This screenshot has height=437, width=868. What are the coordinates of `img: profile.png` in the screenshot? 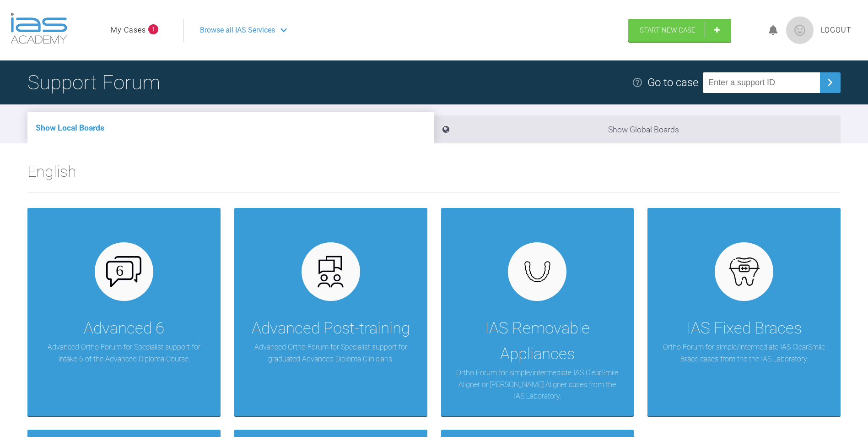 It's located at (800, 30).